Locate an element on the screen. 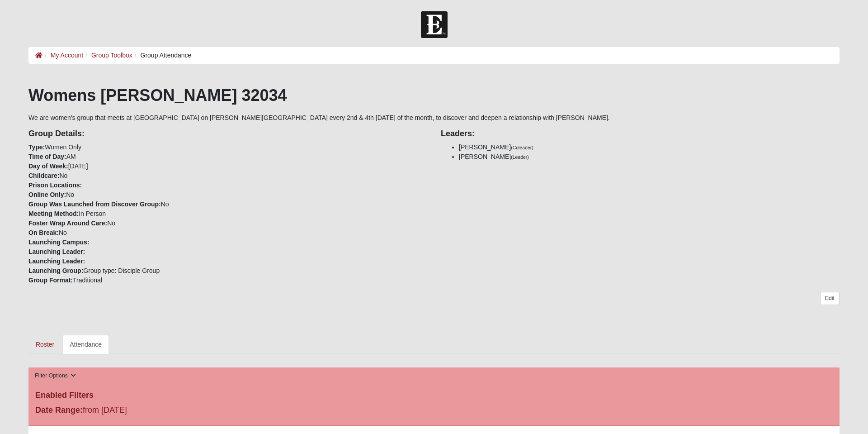 This screenshot has width=868, height=434. strong: Day of Week: is located at coordinates (48, 166).